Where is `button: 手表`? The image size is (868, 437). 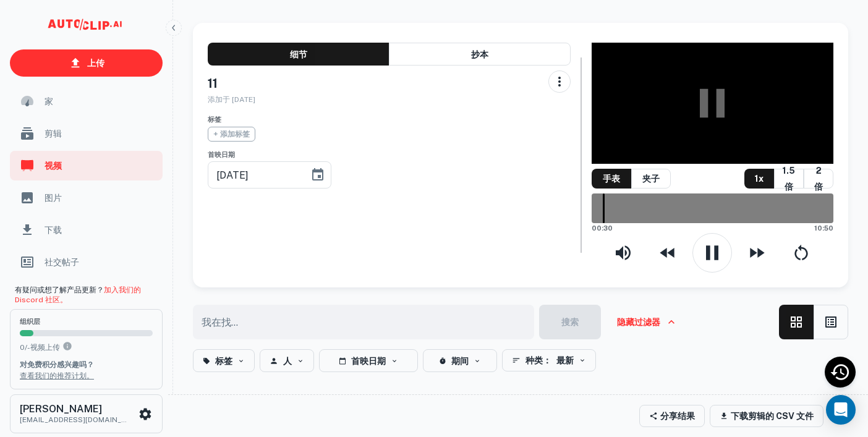 button: 手表 is located at coordinates (611, 178).